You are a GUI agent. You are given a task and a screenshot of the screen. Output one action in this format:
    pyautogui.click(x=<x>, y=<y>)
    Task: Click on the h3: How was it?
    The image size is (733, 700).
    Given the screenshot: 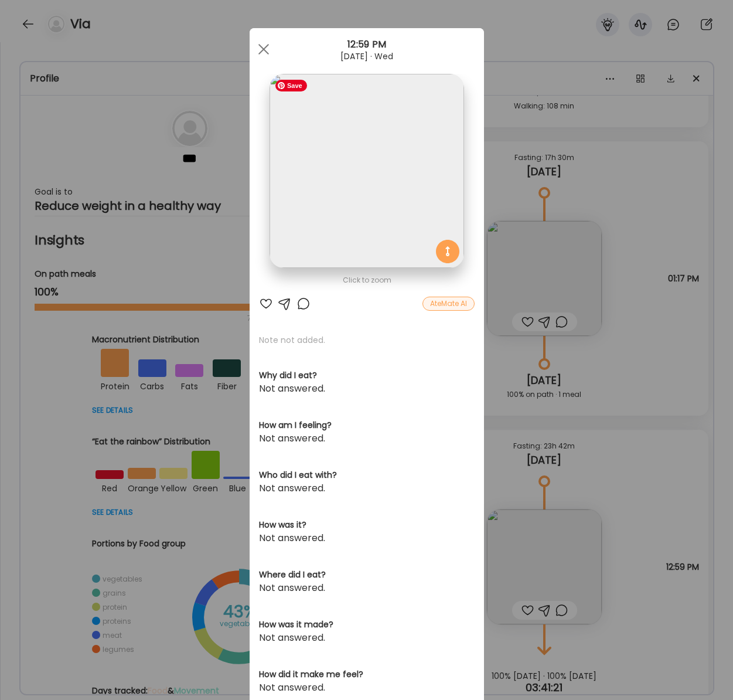 What is the action you would take?
    pyautogui.click(x=367, y=525)
    